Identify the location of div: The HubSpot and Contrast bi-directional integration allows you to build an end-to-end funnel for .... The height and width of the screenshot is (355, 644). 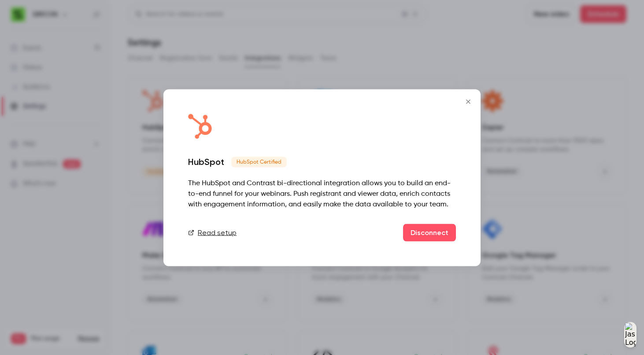
(322, 193).